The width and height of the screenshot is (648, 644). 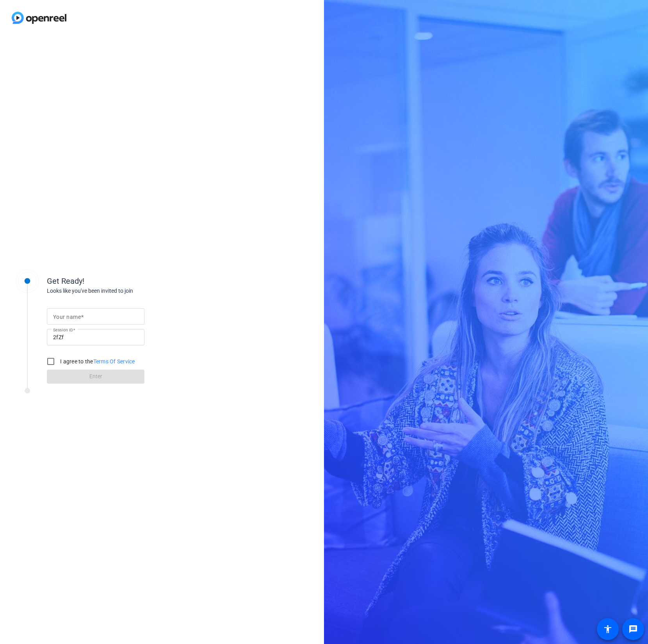 I want to click on mat-label: Session ID, so click(x=63, y=330).